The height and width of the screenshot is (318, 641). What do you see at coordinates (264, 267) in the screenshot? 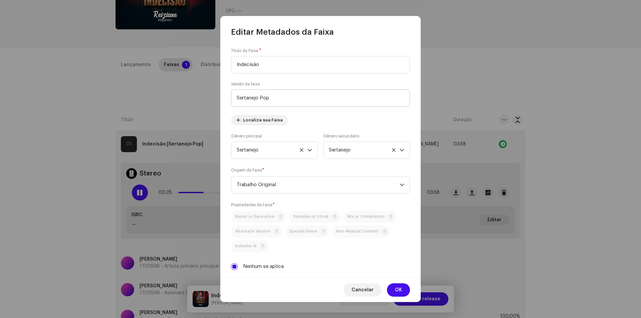
I see `label: Nenhum se aplica` at bounding box center [264, 267].